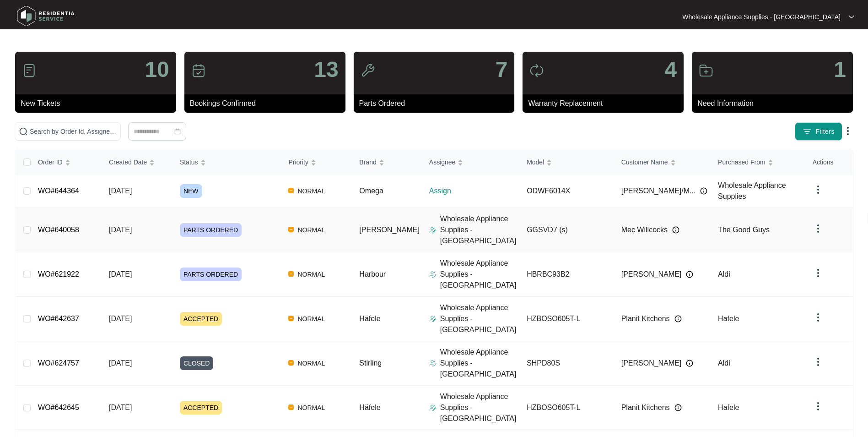 This screenshot has height=437, width=868. I want to click on p: Assign, so click(474, 191).